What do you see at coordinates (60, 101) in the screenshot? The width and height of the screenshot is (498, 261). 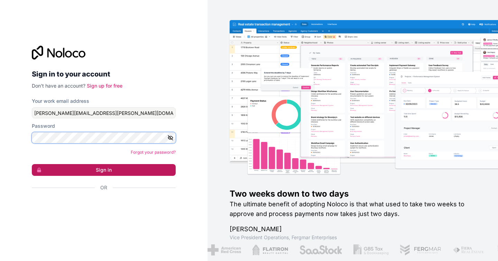 I see `label: Your work email address` at bounding box center [60, 101].